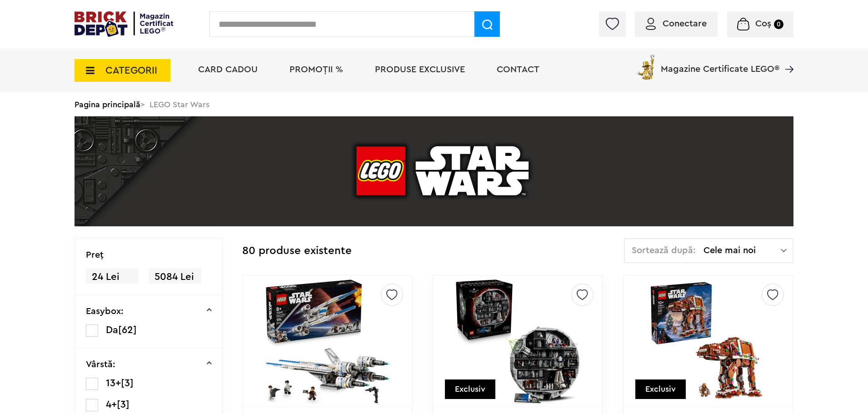  What do you see at coordinates (228, 70) in the screenshot?
I see `a: Card Cadou` at bounding box center [228, 70].